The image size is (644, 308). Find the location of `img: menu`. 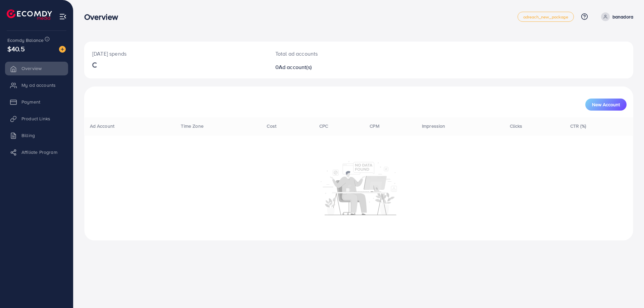

img: menu is located at coordinates (62, 16).